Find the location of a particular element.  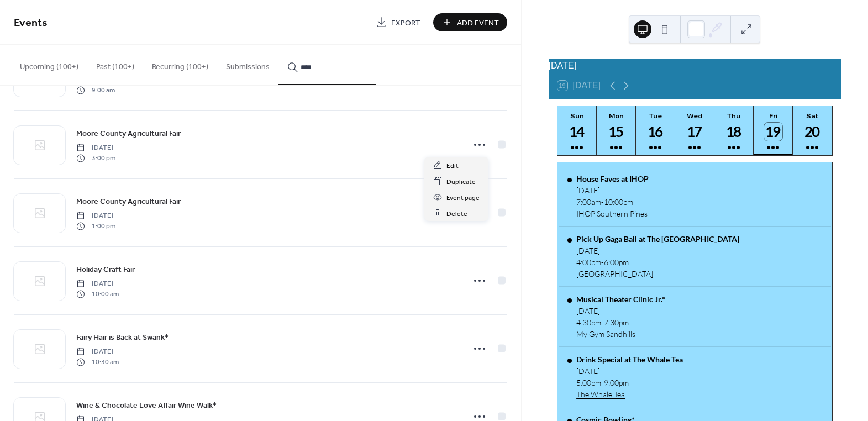

button: Sun14 is located at coordinates (577, 131).